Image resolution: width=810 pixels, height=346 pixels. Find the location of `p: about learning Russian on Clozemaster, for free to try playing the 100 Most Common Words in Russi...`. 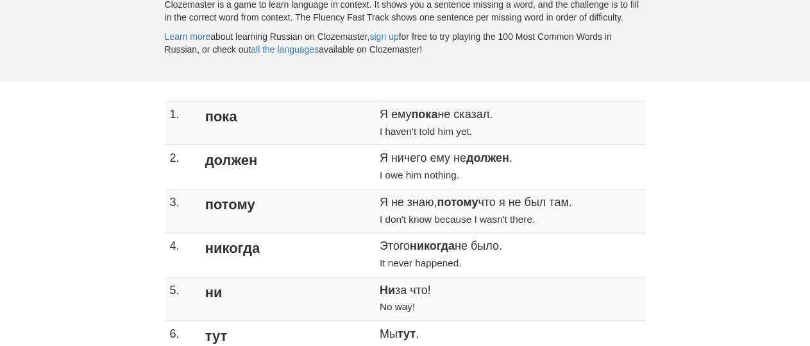

p: about learning Russian on Clozemaster, for free to try playing the 100 Most Common Words in Russi... is located at coordinates (406, 43).